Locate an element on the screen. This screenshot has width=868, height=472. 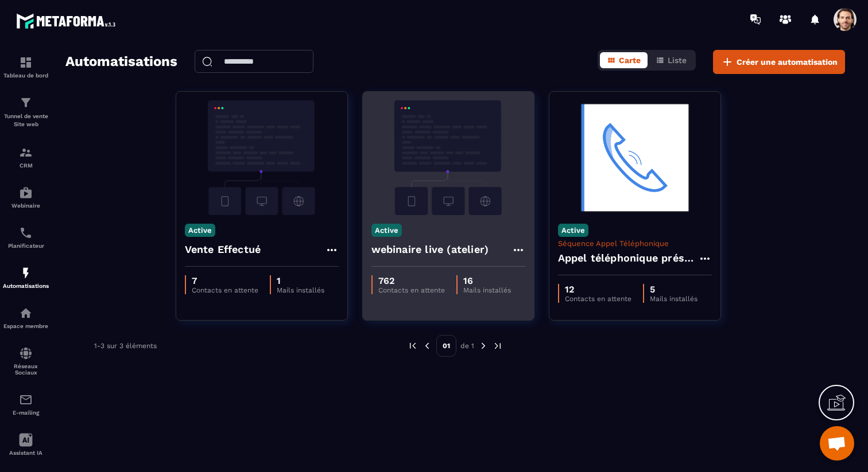
p: 01 is located at coordinates (446, 346).